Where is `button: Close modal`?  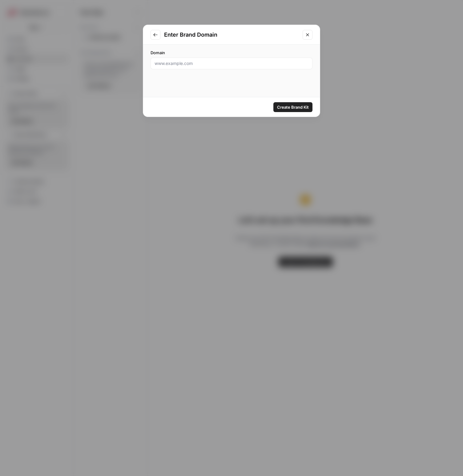
button: Close modal is located at coordinates (308, 35).